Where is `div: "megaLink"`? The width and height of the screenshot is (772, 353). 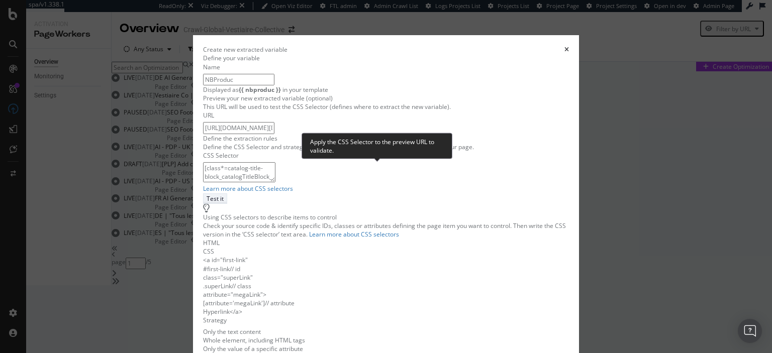
div: "megaLink" is located at coordinates (247, 295).